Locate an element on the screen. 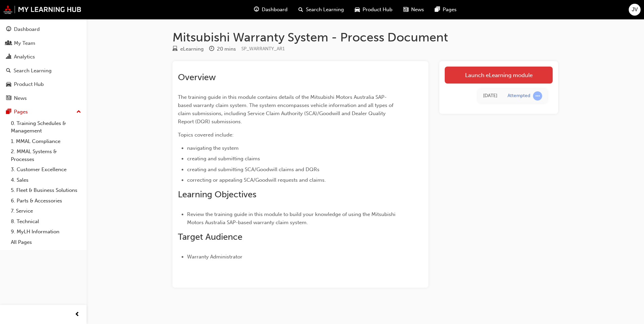 The height and width of the screenshot is (324, 644). span: people-icon is located at coordinates (9, 43).